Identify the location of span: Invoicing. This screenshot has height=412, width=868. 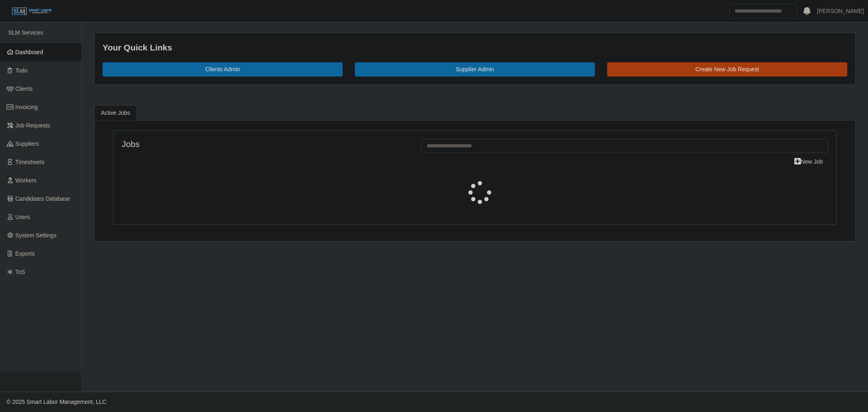
(27, 107).